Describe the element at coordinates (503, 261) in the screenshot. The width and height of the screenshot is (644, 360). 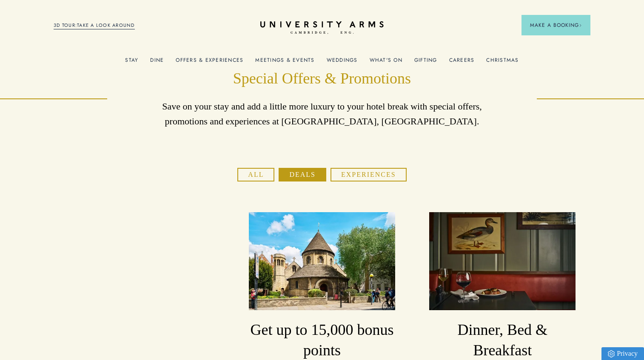
I see `img: image-a84cd6be42fa7fc105742933f10646be5f14c709-3000x2000-jpg` at that location.